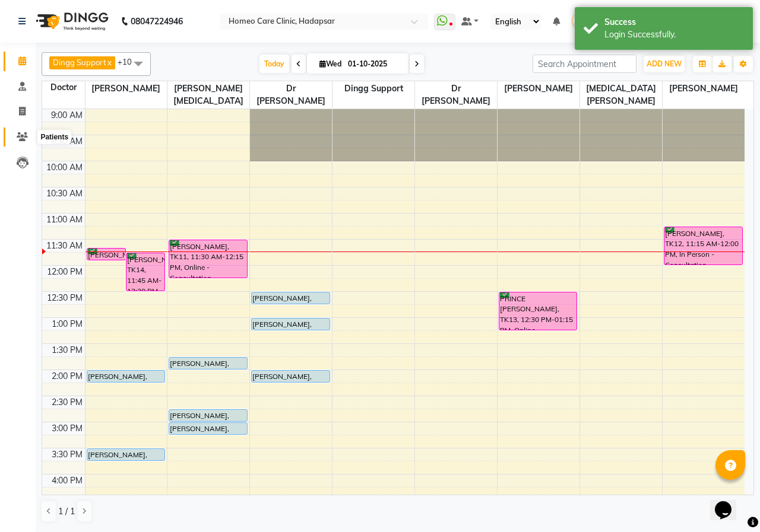 This screenshot has width=760, height=532. Describe the element at coordinates (129, 62) in the screenshot. I see `span: +10` at that location.